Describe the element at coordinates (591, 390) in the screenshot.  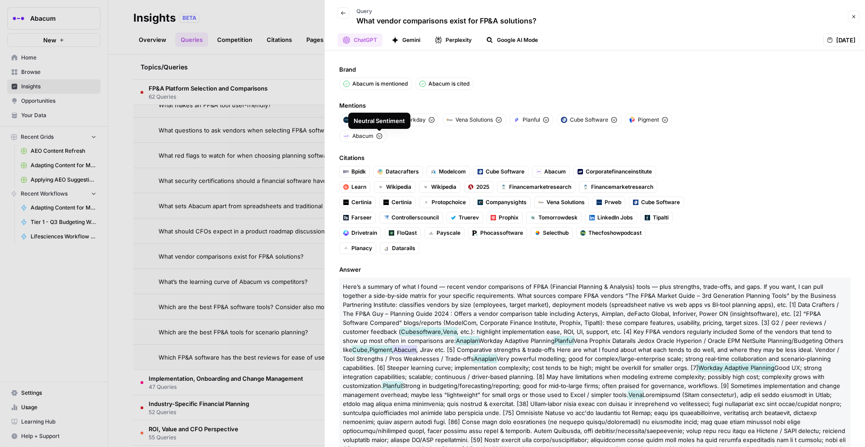
I see `span: Strong in budgeting/forecasting/reporting; good for mid‑to‑large firms; often praised for governa...` at that location.